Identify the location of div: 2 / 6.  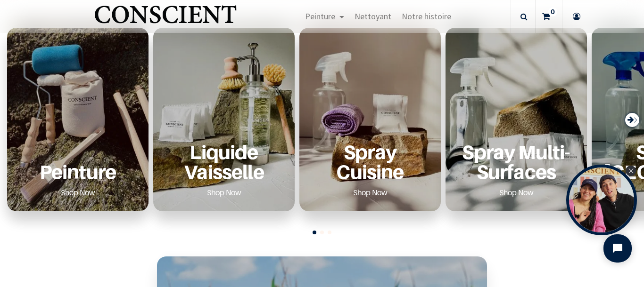
(224, 119).